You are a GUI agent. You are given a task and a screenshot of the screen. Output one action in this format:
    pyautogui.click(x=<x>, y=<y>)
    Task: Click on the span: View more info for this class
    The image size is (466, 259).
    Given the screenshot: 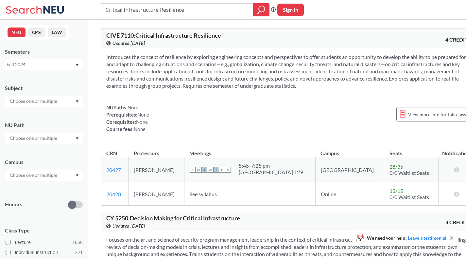 What is the action you would take?
    pyautogui.click(x=437, y=114)
    